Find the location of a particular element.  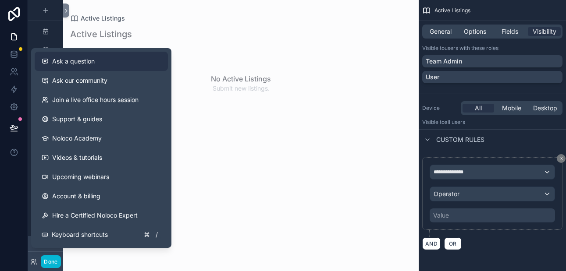

button: Keyboard shortcuts/ is located at coordinates (101, 235).